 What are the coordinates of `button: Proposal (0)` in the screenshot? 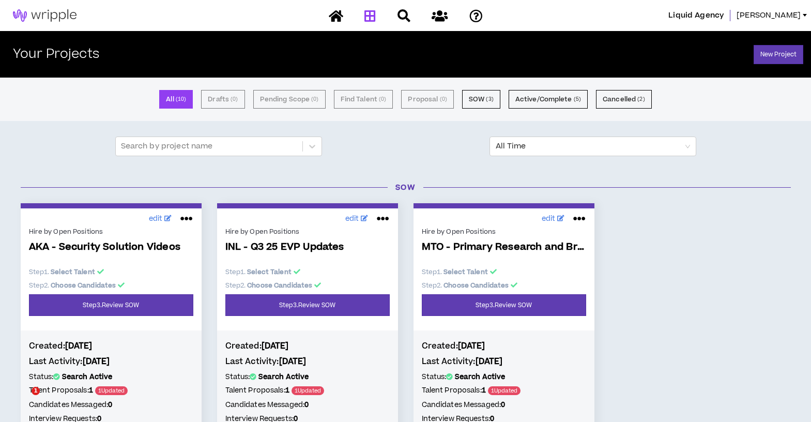 It's located at (427, 99).